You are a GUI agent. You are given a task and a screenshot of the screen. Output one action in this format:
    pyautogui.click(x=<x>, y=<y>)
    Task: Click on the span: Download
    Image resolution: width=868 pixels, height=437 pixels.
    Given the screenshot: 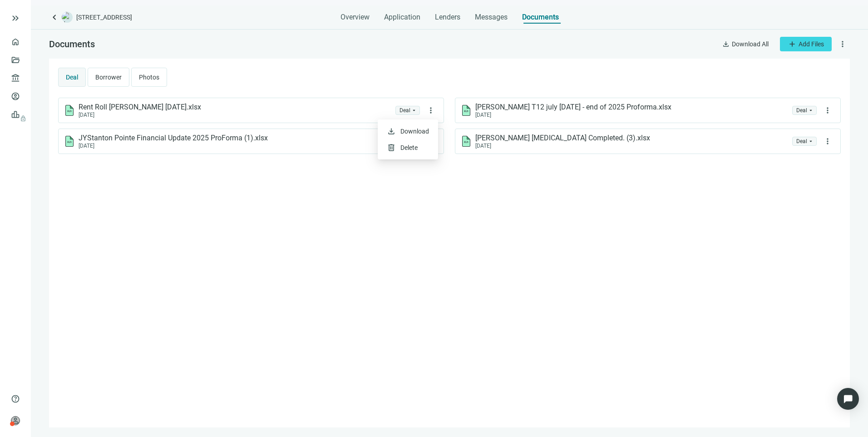 What is the action you would take?
    pyautogui.click(x=414, y=131)
    